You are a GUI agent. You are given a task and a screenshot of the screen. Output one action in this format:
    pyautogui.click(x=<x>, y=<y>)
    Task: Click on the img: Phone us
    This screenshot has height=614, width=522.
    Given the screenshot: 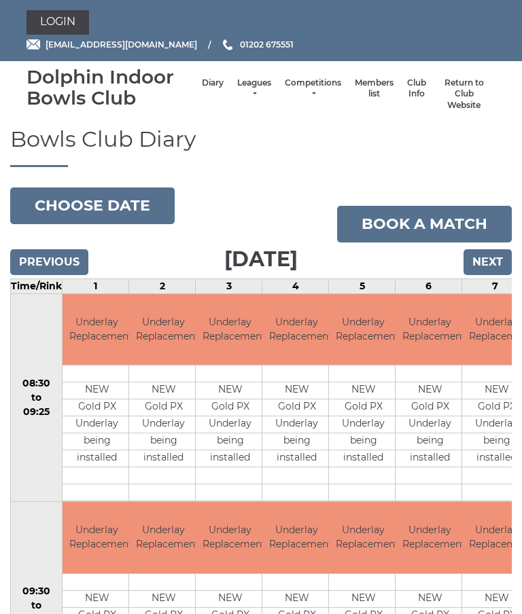 What is the action you would take?
    pyautogui.click(x=228, y=45)
    